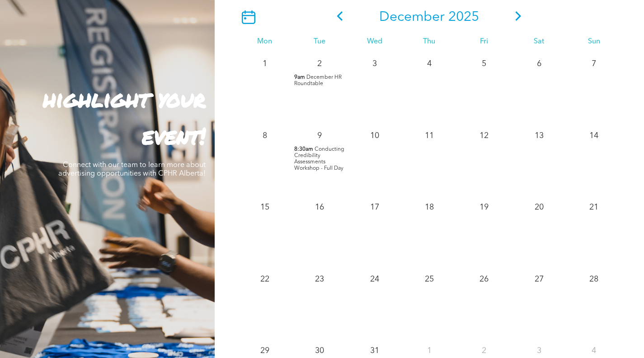 The height and width of the screenshot is (358, 644). I want to click on p: 11, so click(430, 136).